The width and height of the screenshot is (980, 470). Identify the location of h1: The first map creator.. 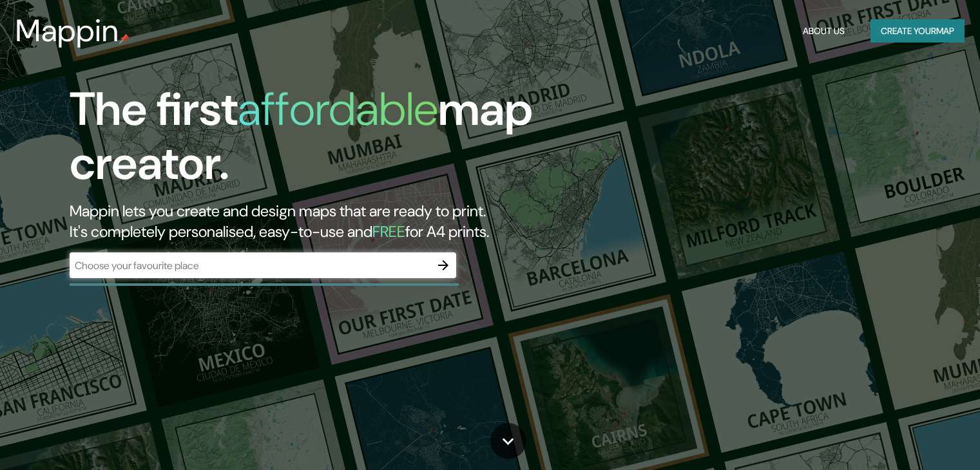
(314, 142).